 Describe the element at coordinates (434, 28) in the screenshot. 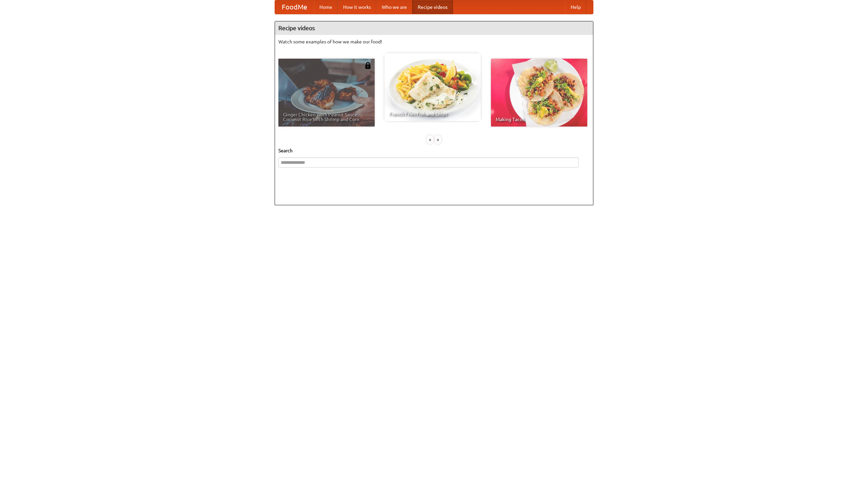

I see `h4: Recipe videos` at that location.